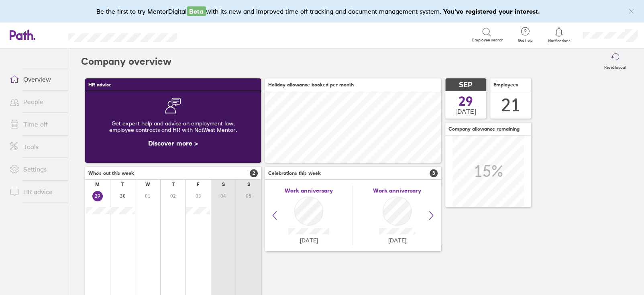 The height and width of the screenshot is (295, 644). I want to click on a: HR advice, so click(36, 192).